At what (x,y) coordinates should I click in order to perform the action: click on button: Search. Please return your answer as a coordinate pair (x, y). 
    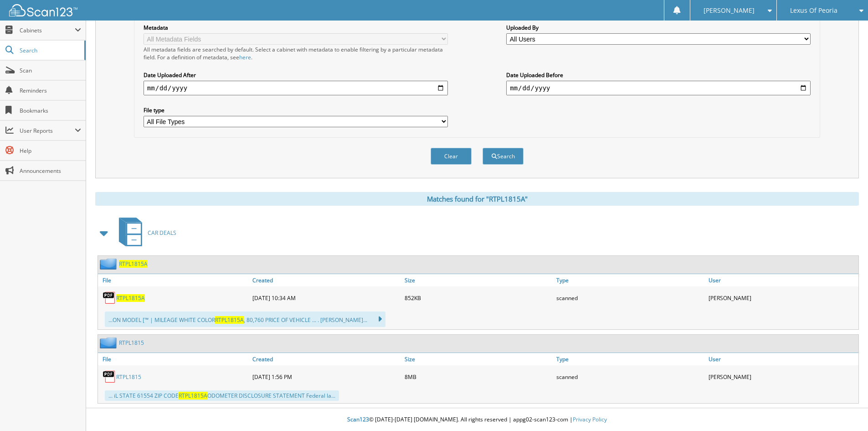
    Looking at the image, I should click on (504, 156).